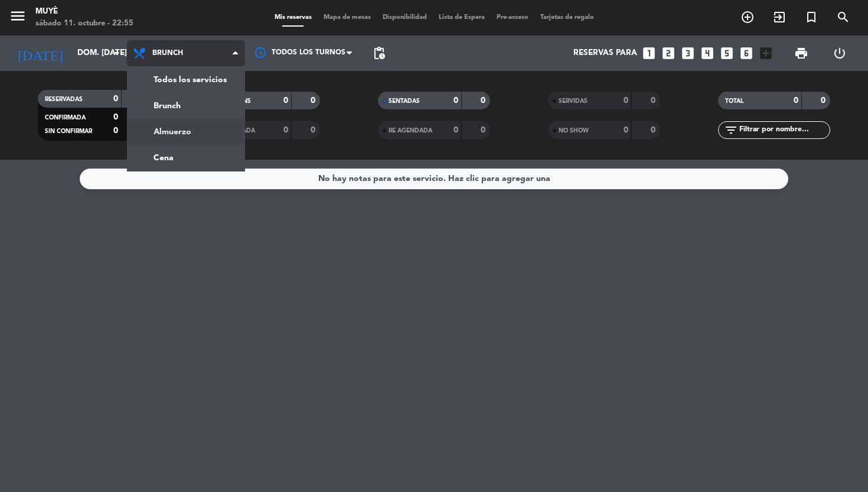  Describe the element at coordinates (462, 17) in the screenshot. I see `span: Lista de Espera` at that location.